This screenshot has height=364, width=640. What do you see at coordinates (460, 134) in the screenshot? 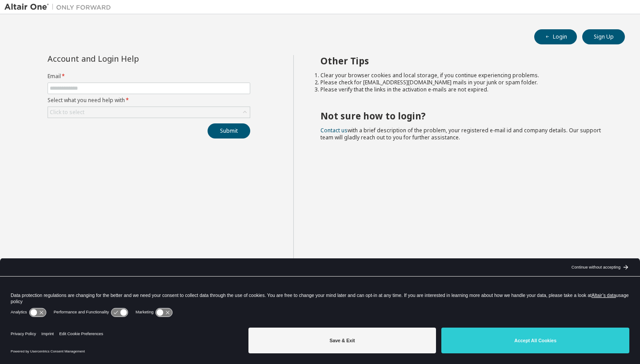
I see `span: with a brief description of the problem, your registered e-mail id and company details. Our suppo...` at bounding box center [460, 134].